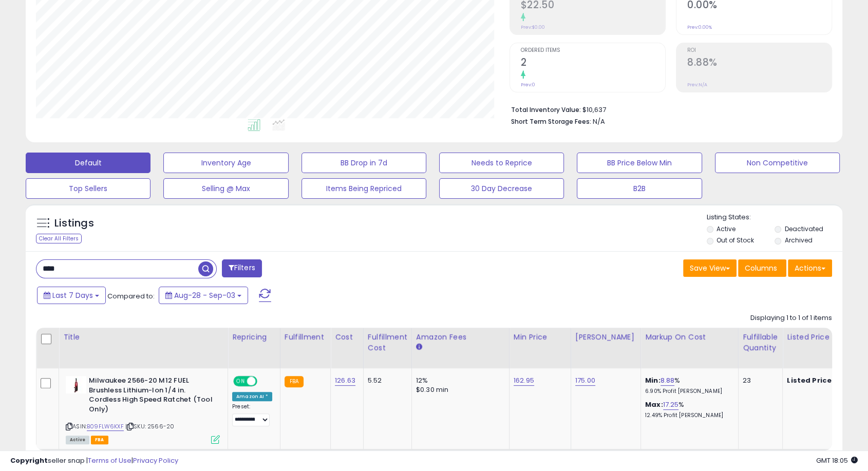 This screenshot has width=868, height=471. What do you see at coordinates (585, 381) in the screenshot?
I see `a: 175.00` at bounding box center [585, 381].